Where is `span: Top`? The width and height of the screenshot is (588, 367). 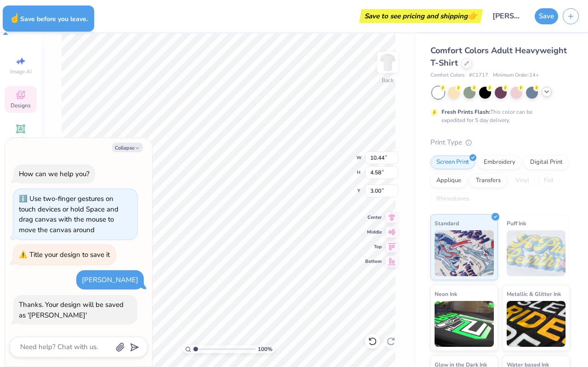 span: Top is located at coordinates (373, 247).